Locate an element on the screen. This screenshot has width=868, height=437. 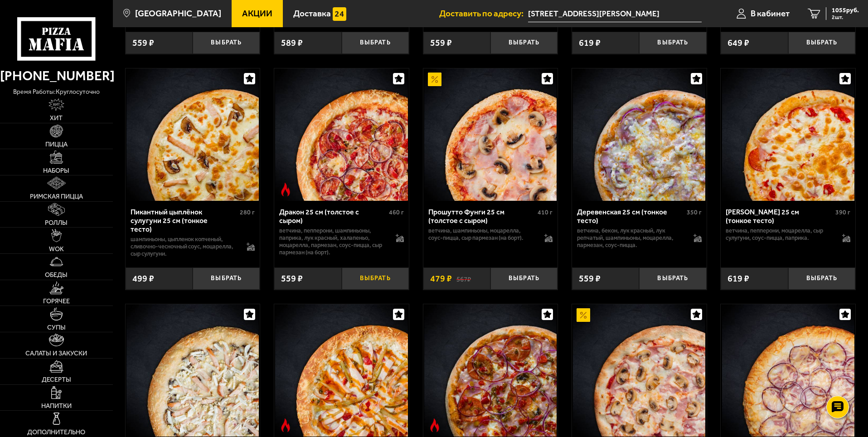
a: Жюльен 25 см (толстое с сыром) is located at coordinates (193, 370).